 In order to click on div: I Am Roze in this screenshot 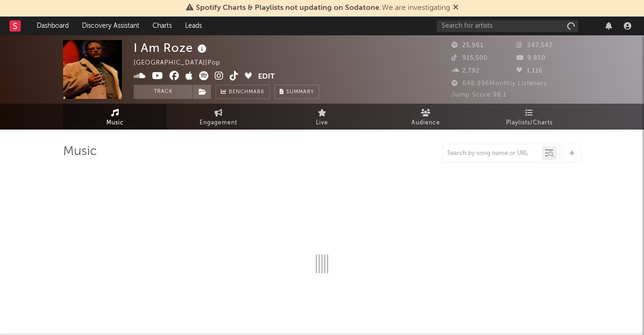, I will do `click(171, 48)`.